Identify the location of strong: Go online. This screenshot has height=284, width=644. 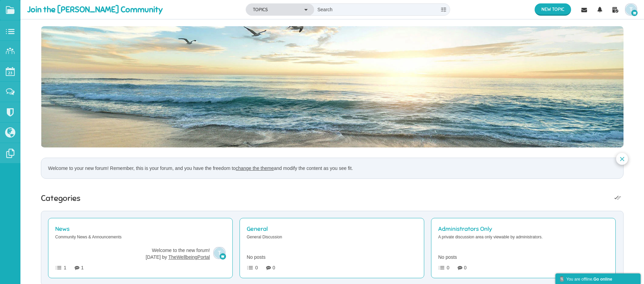
(603, 279).